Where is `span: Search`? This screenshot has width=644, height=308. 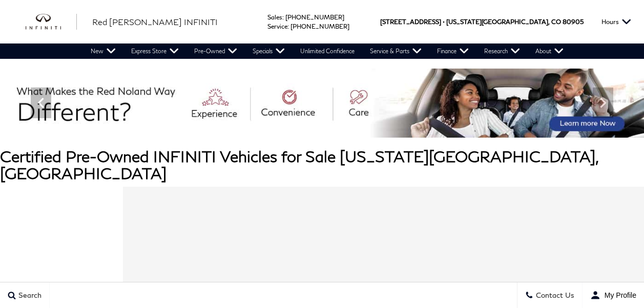 span: Search is located at coordinates (29, 296).